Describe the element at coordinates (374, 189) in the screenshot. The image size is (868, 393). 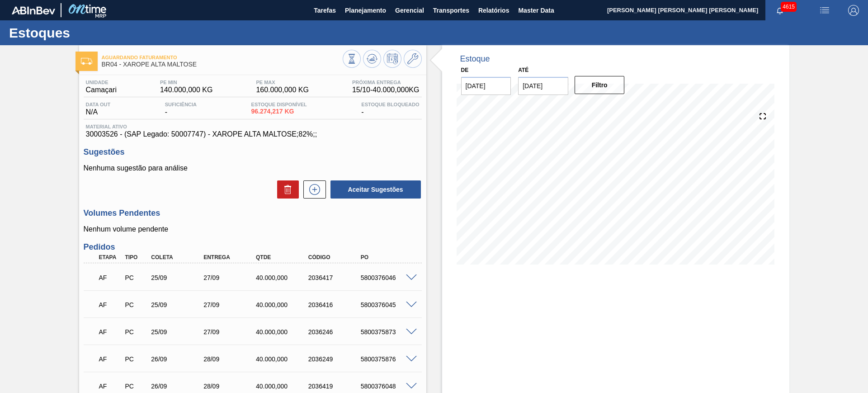
I see `div: Aceitar Sugestões` at that location.